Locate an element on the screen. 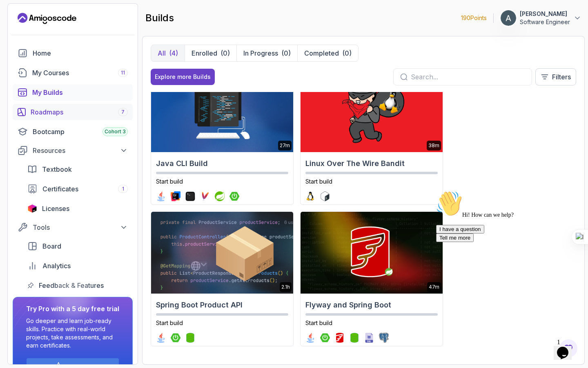 This screenshot has height=368, width=588. span: Board is located at coordinates (52, 246).